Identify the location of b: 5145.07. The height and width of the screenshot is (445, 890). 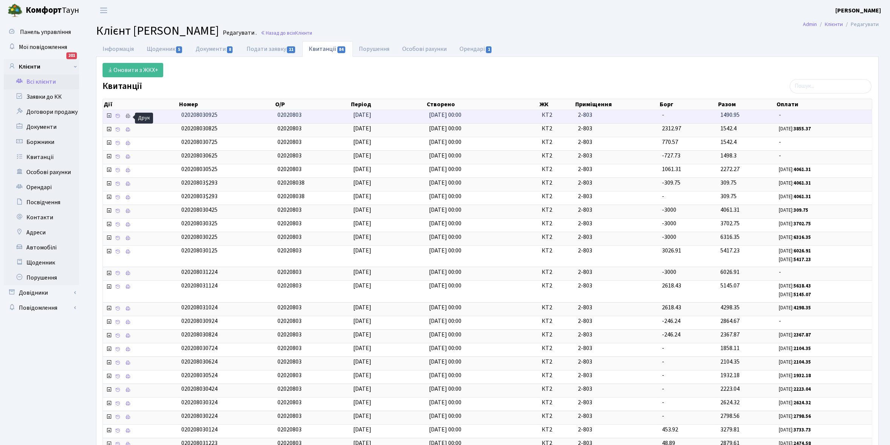
(802, 295).